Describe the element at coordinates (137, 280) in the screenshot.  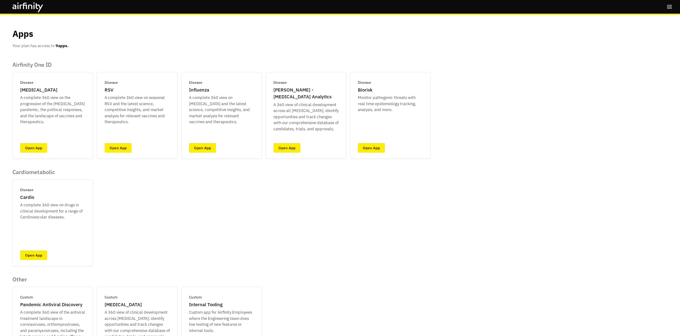
I see `p: Other` at that location.